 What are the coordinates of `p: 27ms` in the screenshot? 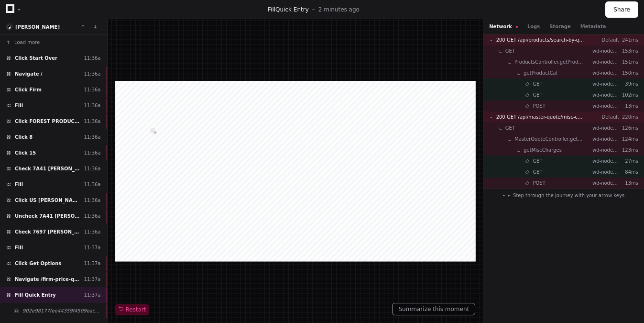 It's located at (628, 161).